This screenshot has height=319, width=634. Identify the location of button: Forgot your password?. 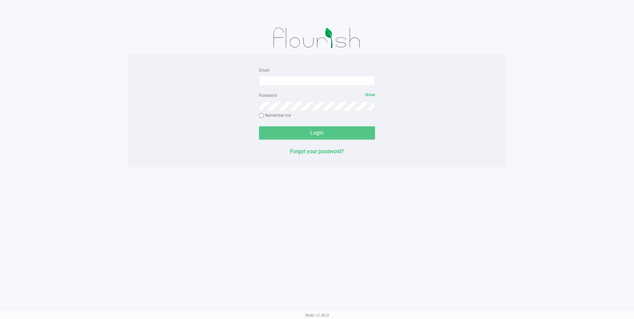
(317, 152).